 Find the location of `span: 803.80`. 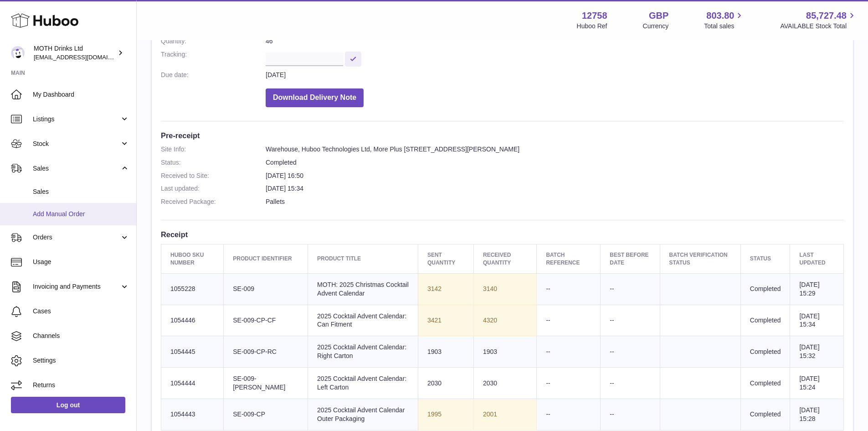

span: 803.80 is located at coordinates (720, 16).